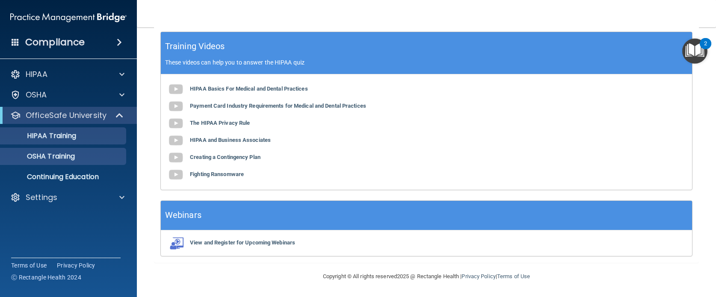 This screenshot has width=716, height=297. I want to click on p: Settings, so click(41, 198).